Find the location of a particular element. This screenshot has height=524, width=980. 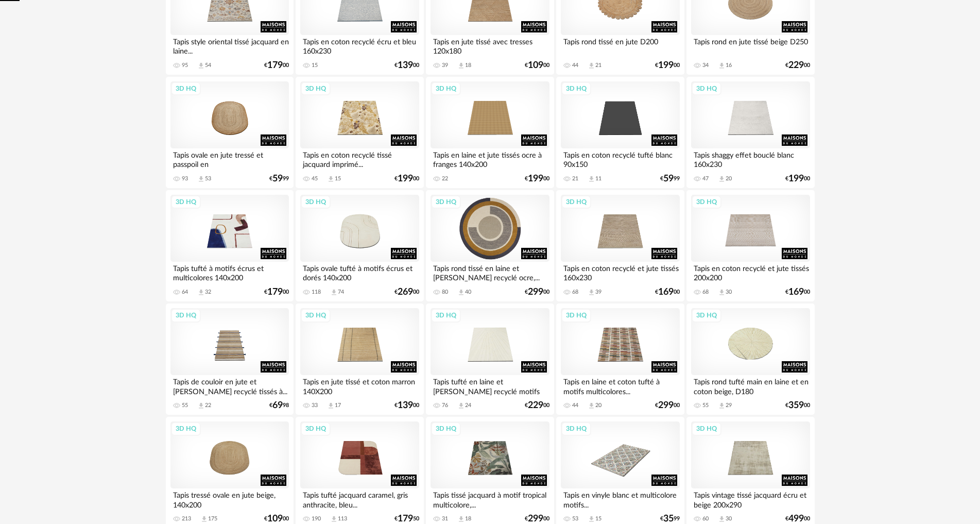

div: Tapis en coton recyclé écru et bleu 160x230 is located at coordinates (359, 45).